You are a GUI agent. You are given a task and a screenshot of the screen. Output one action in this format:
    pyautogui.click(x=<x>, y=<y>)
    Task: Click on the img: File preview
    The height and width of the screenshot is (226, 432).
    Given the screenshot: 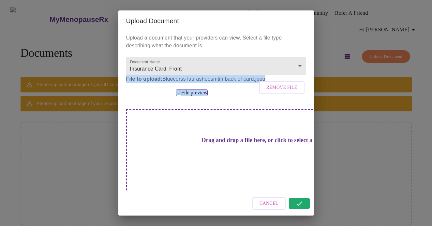 What is the action you would take?
    pyautogui.click(x=192, y=93)
    